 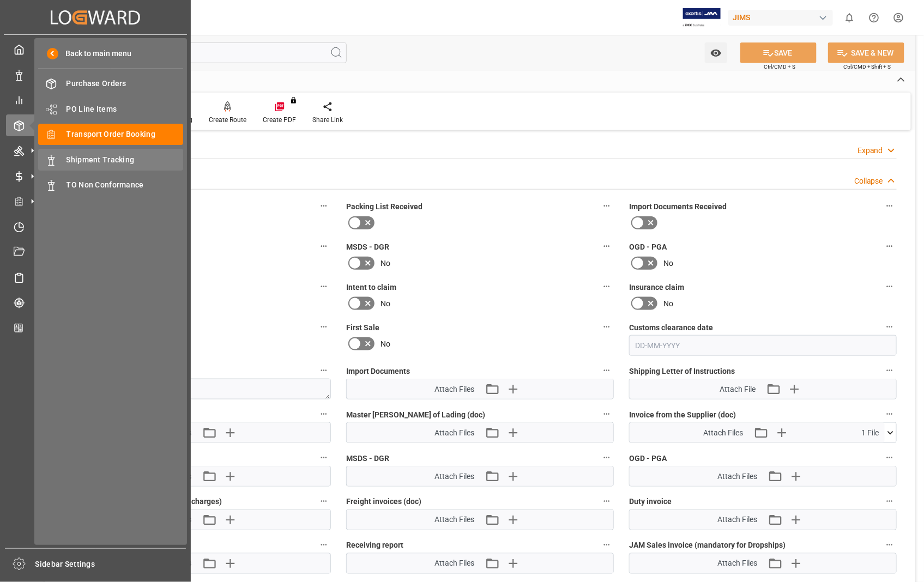 I want to click on button: open menu, so click(x=715, y=53).